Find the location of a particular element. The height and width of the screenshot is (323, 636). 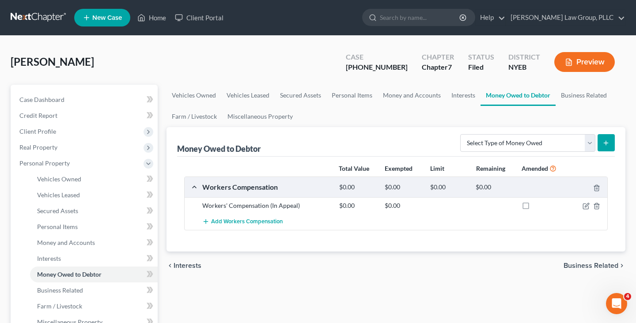

a: Credit Report is located at coordinates (85, 116).